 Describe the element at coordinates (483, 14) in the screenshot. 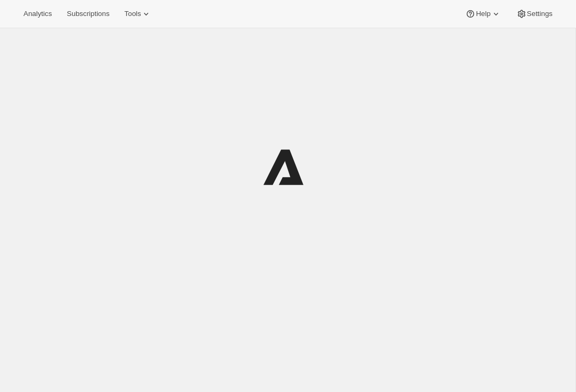

I see `span: Help` at that location.